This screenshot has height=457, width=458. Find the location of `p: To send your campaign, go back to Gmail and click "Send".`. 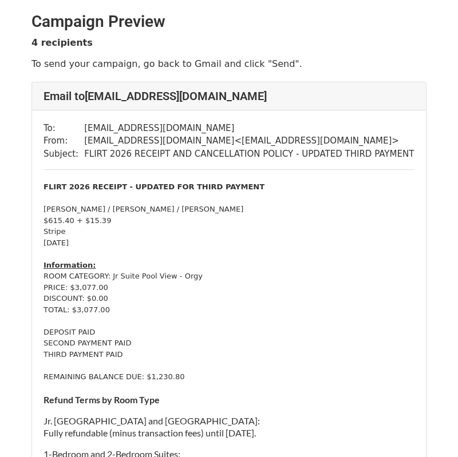

p: To send your campaign, go back to Gmail and click "Send". is located at coordinates (229, 64).